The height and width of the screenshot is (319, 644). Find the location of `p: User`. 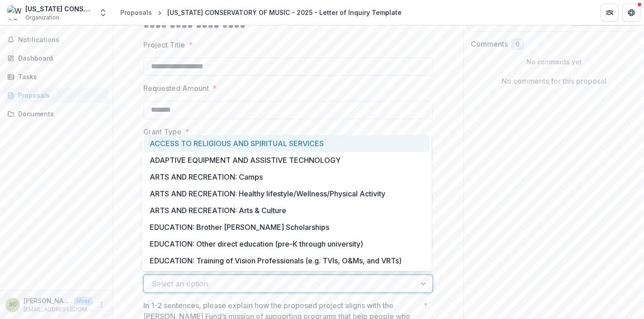

p: User is located at coordinates (83, 301).